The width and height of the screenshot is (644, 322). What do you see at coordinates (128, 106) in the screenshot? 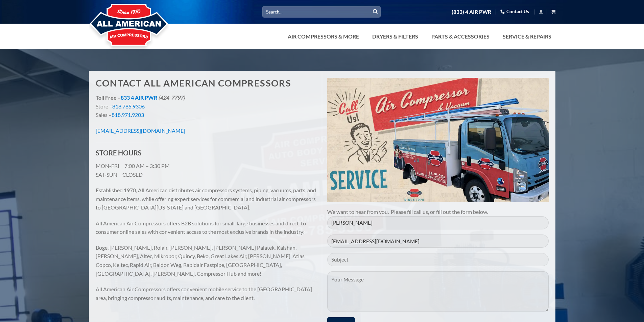
I see `a: 818.785.9306` at bounding box center [128, 106].